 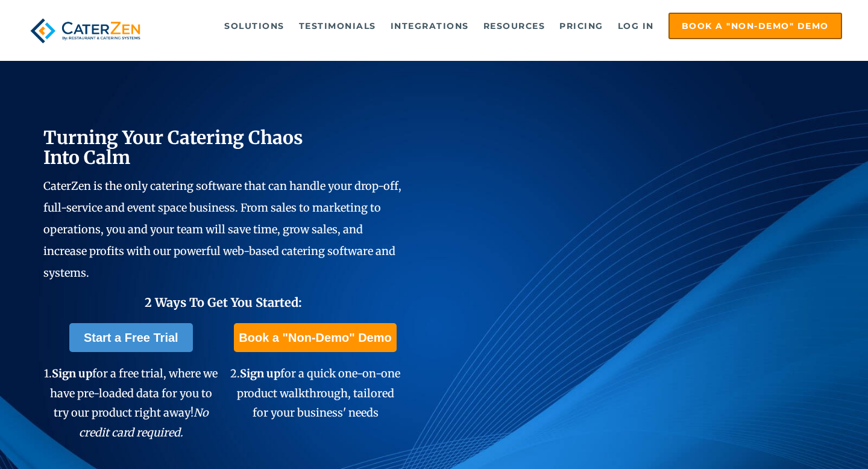 I want to click on div: Navigation Menu, so click(x=504, y=26).